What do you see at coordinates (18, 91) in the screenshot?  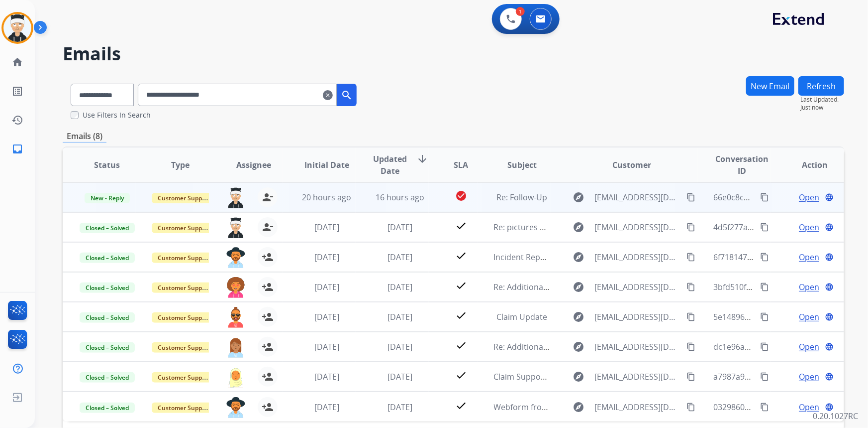 I see `mat-icon: list_alt` at bounding box center [18, 91].